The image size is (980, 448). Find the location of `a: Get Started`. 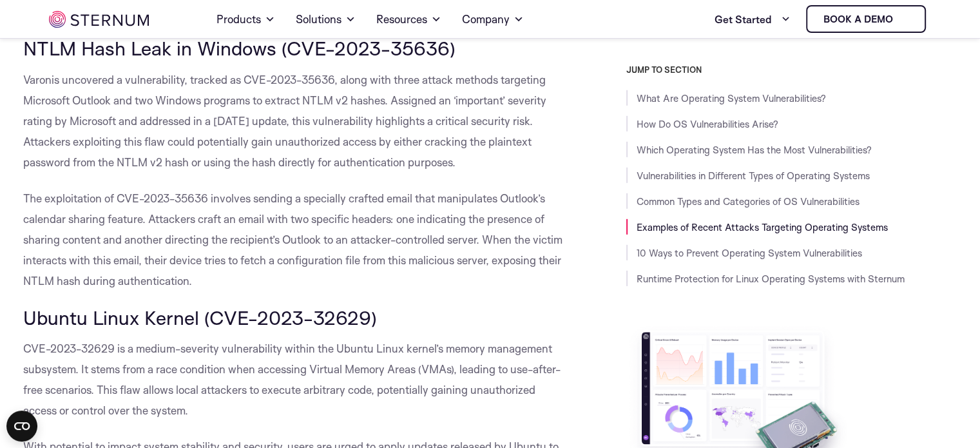

a: Get Started is located at coordinates (752, 20).